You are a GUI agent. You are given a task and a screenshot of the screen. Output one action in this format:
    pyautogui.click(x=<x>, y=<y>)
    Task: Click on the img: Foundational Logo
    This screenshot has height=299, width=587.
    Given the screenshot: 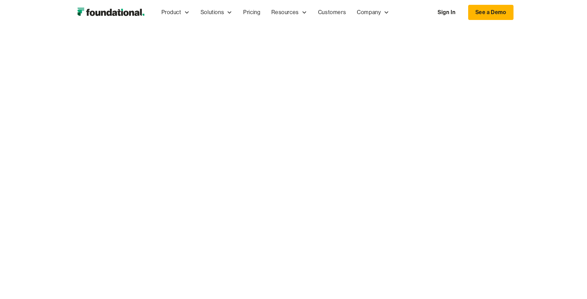 What is the action you would take?
    pyautogui.click(x=111, y=12)
    